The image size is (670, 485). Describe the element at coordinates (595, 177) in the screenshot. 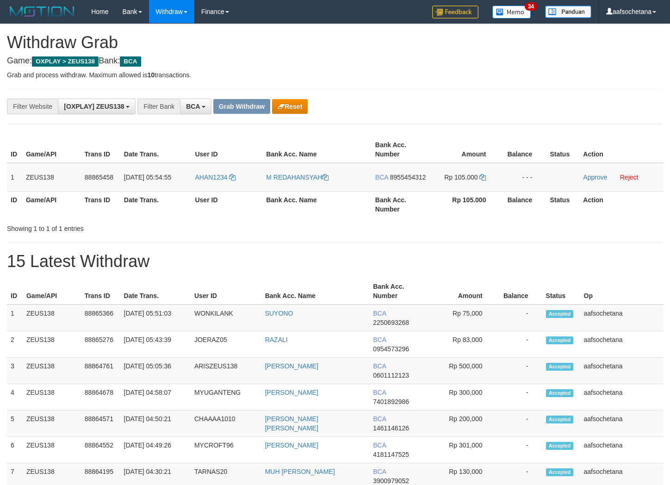

I see `a: Approve` at that location.